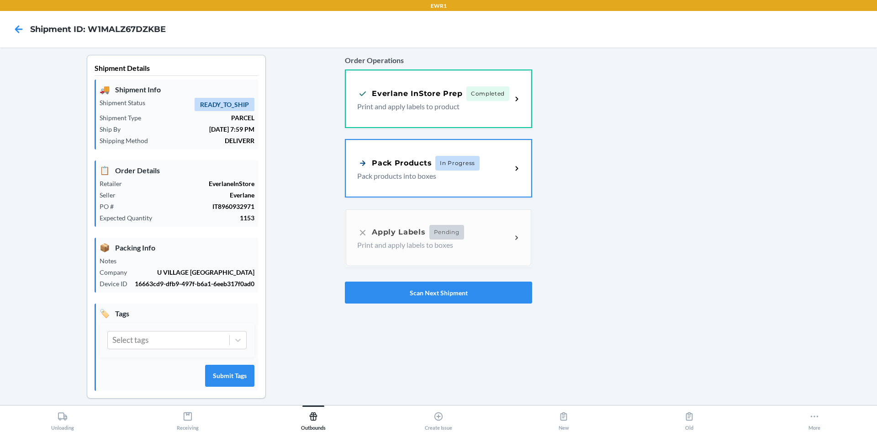 This screenshot has height=432, width=877. Describe the element at coordinates (457, 163) in the screenshot. I see `span: In Progress` at that location.